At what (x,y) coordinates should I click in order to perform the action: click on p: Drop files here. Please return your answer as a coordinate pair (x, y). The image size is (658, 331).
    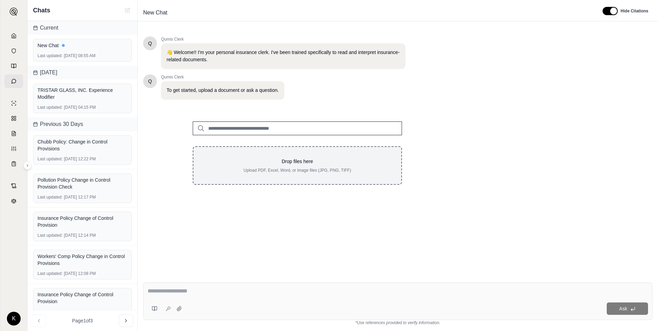
    Looking at the image, I should click on (297, 161).